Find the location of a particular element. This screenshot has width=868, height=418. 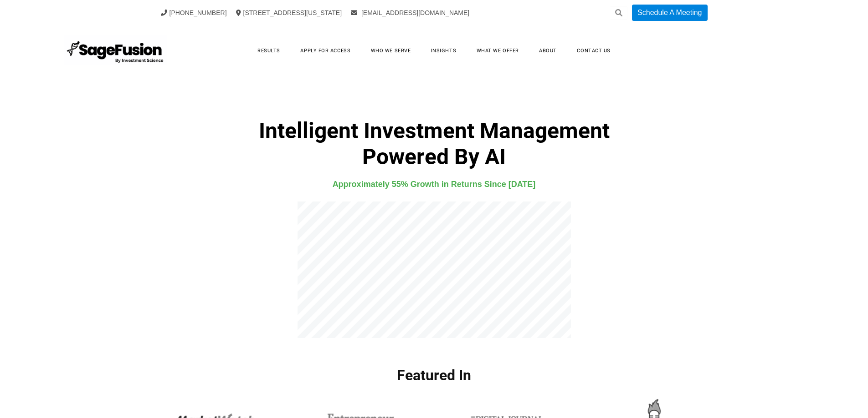

a: About is located at coordinates (547, 50).